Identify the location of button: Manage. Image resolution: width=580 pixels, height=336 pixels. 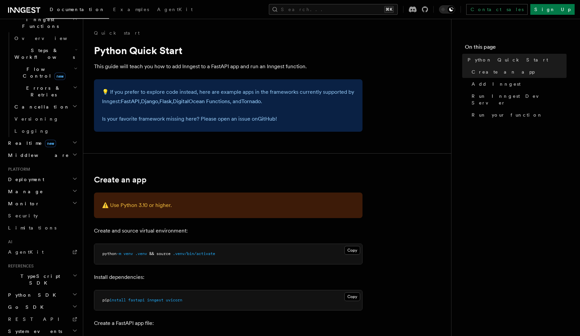
(42, 191).